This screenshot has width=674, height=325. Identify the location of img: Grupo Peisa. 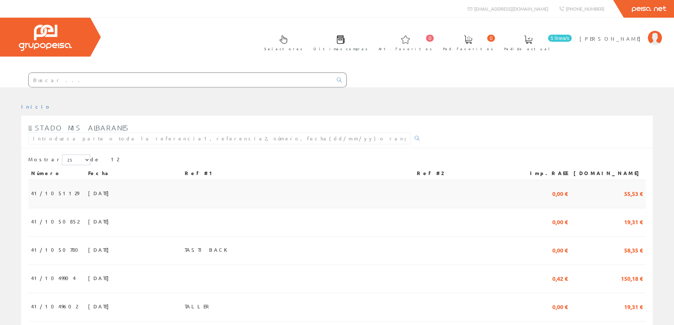
(45, 38).